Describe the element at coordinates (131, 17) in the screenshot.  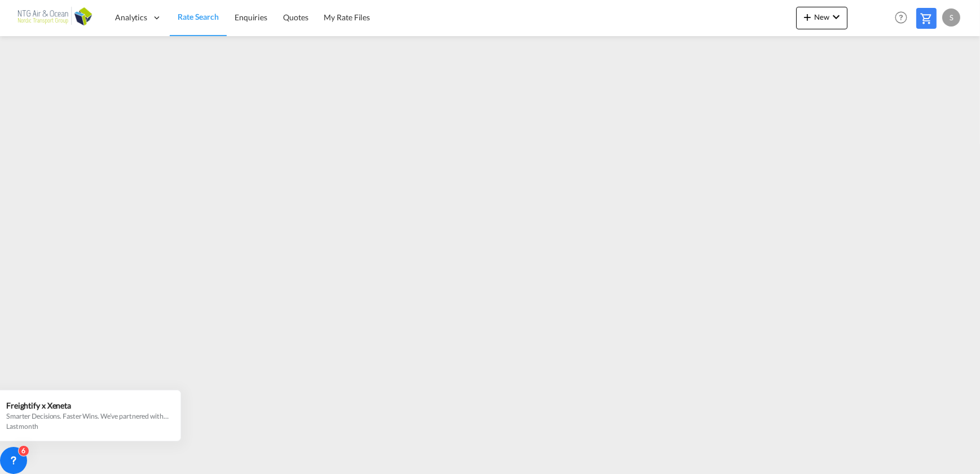
I see `span: Analytics` at that location.